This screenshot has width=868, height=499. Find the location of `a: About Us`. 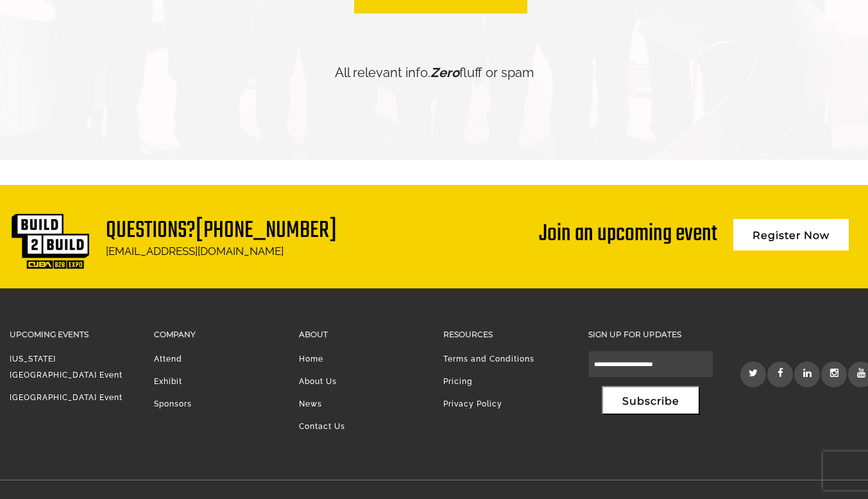

a: About Us is located at coordinates (317, 381).